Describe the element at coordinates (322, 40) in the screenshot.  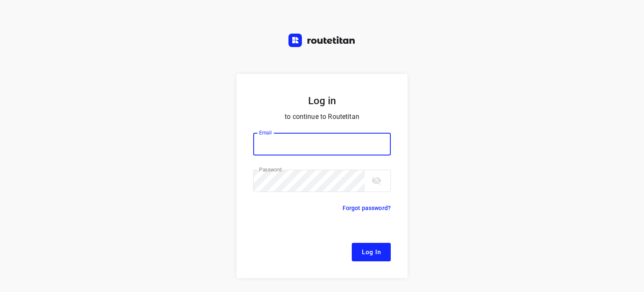
I see `img: Routetitan` at that location.